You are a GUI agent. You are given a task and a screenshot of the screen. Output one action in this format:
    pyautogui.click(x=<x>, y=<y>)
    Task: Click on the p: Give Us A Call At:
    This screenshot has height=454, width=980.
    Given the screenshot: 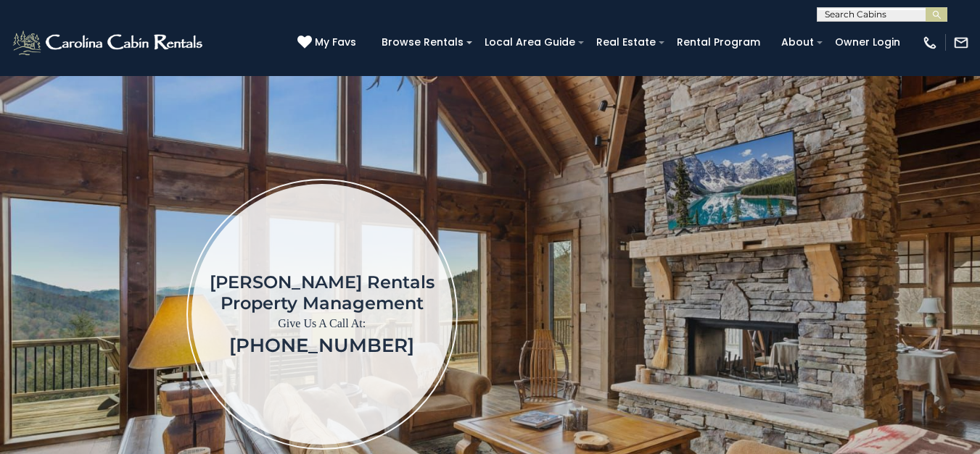 What is the action you would take?
    pyautogui.click(x=322, y=324)
    